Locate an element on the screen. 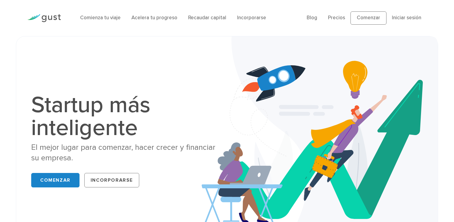  div: El mejor lugar para comenzar, hacer crecer y financiar su empresa. is located at coordinates (127, 152).